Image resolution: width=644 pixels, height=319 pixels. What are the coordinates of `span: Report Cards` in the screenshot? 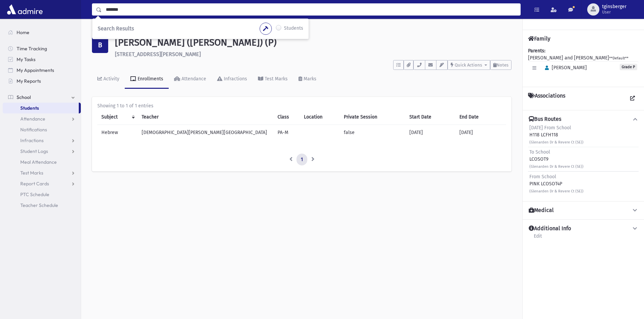 It's located at (34, 184).